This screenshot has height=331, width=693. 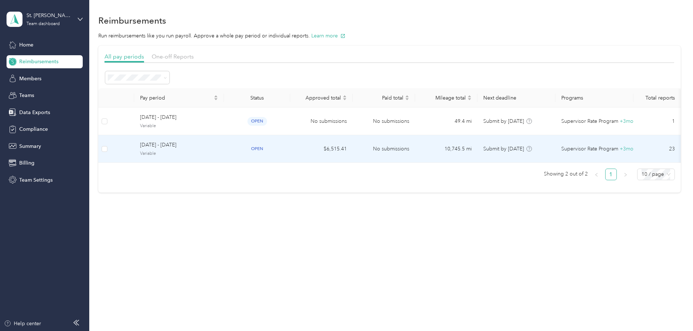 I want to click on button: left, so click(x=596, y=174).